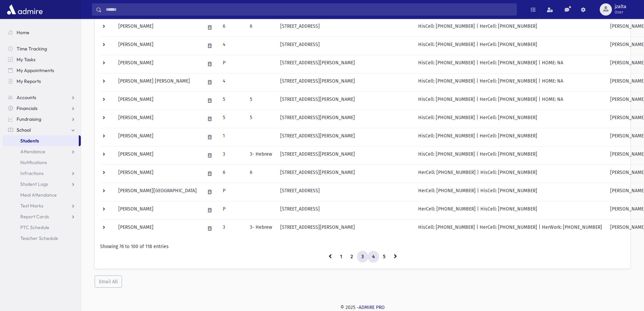 This screenshot has width=644, height=311. What do you see at coordinates (29, 81) in the screenshot?
I see `span: My Reports` at bounding box center [29, 81].